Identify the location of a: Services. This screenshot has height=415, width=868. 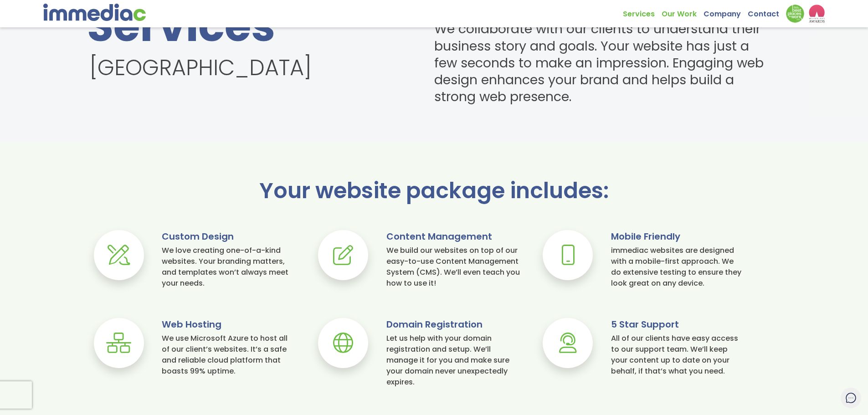
(642, 11).